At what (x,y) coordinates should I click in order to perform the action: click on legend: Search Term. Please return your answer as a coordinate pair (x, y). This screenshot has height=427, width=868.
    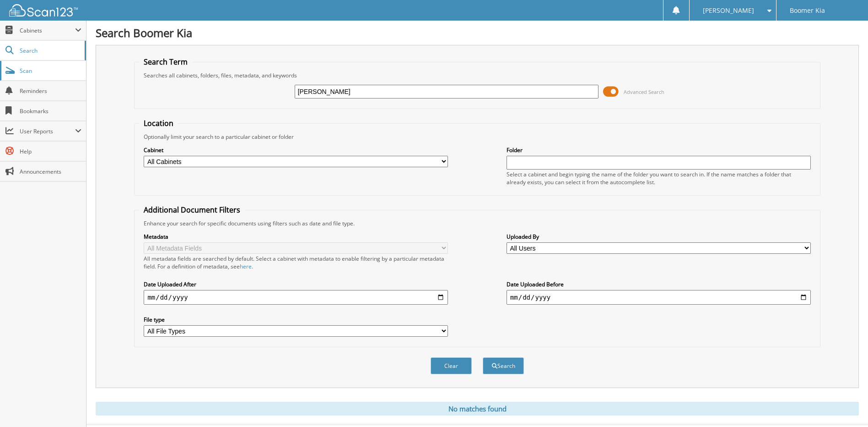
    Looking at the image, I should click on (165, 62).